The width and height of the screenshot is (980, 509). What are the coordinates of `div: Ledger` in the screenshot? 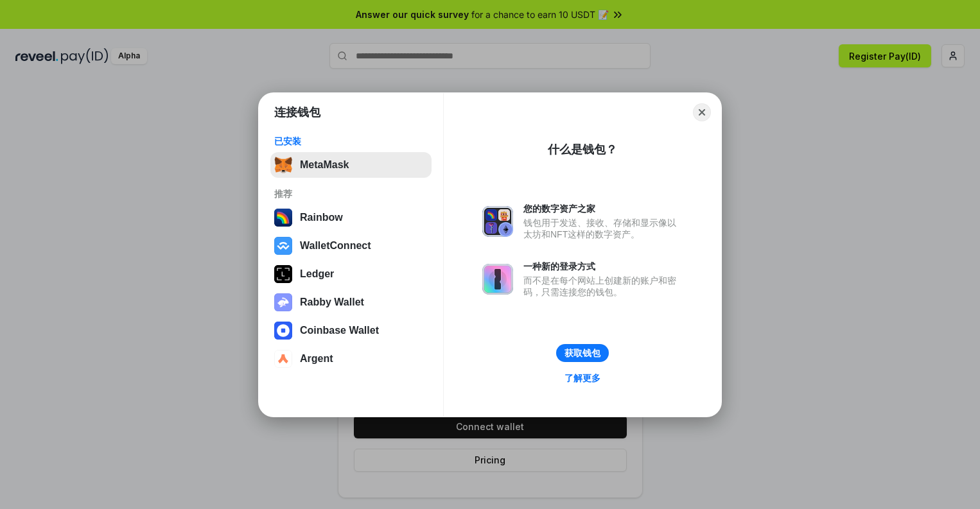 It's located at (316, 274).